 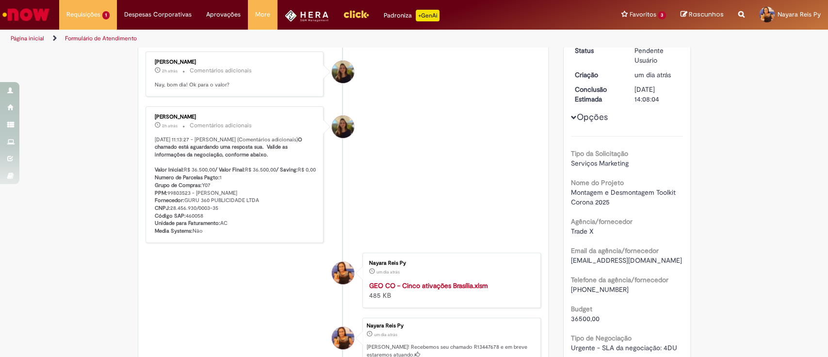 What do you see at coordinates (27, 38) in the screenshot?
I see `a: Página inicial` at bounding box center [27, 38].